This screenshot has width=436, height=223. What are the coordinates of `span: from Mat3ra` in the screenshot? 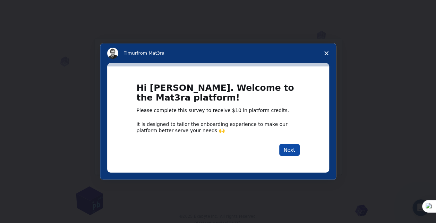 It's located at (151, 53).